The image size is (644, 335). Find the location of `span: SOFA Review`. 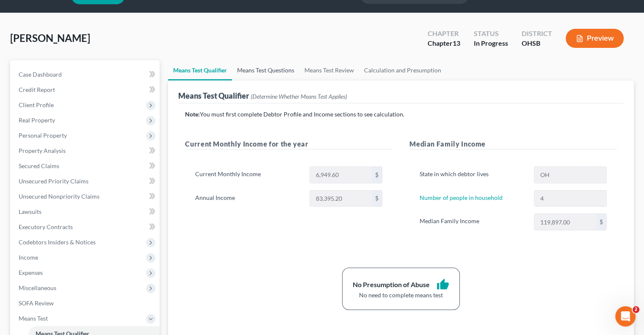

span: SOFA Review is located at coordinates (36, 303).